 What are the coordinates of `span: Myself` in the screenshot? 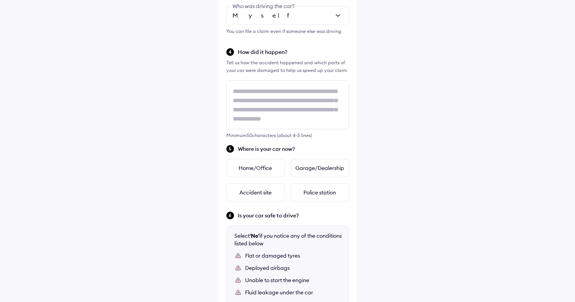 It's located at (264, 15).